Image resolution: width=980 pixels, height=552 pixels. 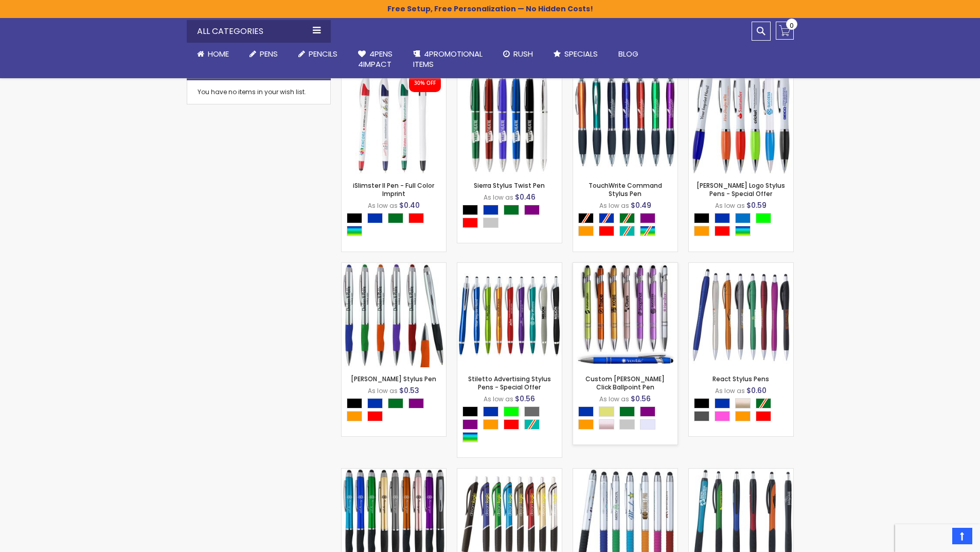 I want to click on span: Specials, so click(x=580, y=54).